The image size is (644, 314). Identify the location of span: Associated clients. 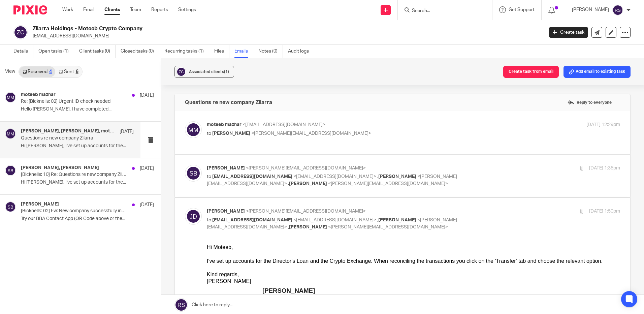
(209, 72).